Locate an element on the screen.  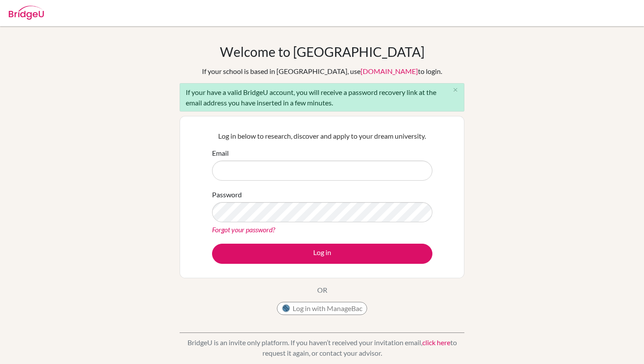
p: OR is located at coordinates (322, 290).